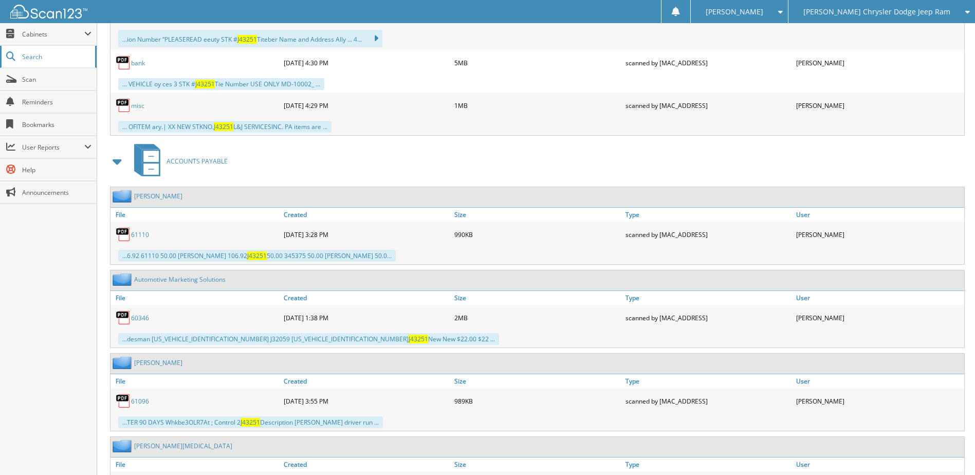  What do you see at coordinates (537, 105) in the screenshot?
I see `div: 1MB` at bounding box center [537, 105].